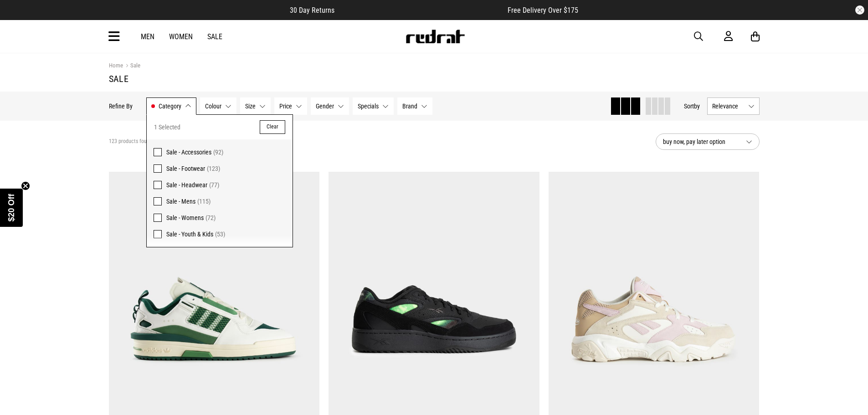  I want to click on span: Sale - Womens, so click(185, 217).